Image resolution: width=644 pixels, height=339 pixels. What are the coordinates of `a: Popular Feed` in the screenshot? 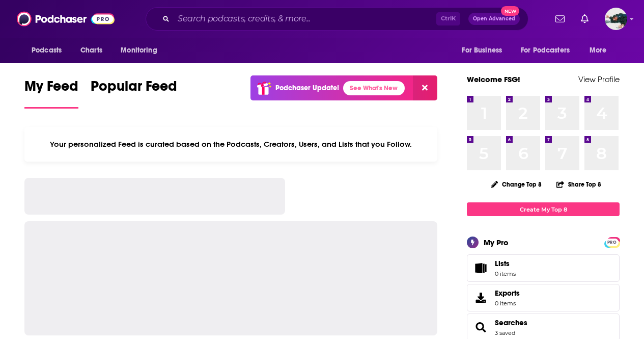 It's located at (134, 92).